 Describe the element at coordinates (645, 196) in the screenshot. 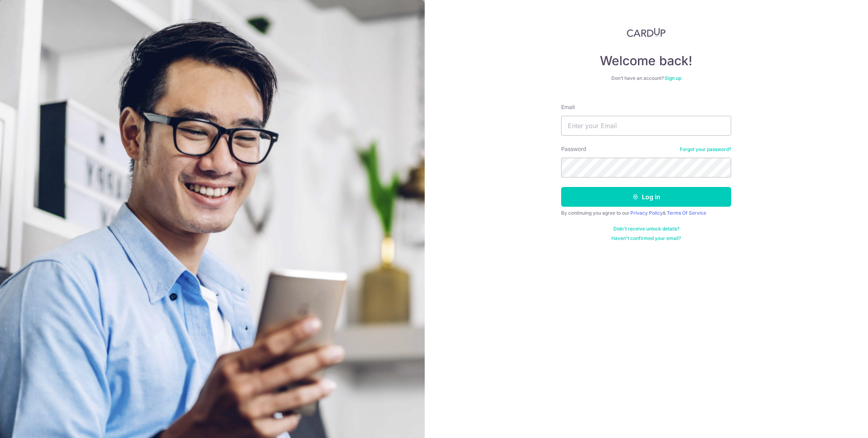

I see `button: Log in` at that location.